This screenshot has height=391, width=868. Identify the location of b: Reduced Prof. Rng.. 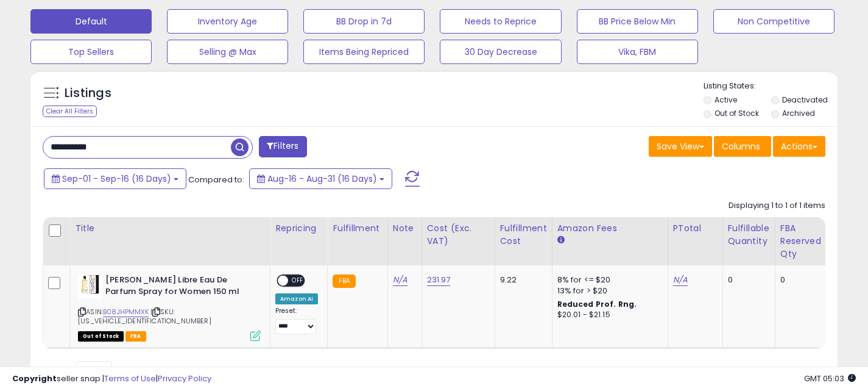
(597, 304).